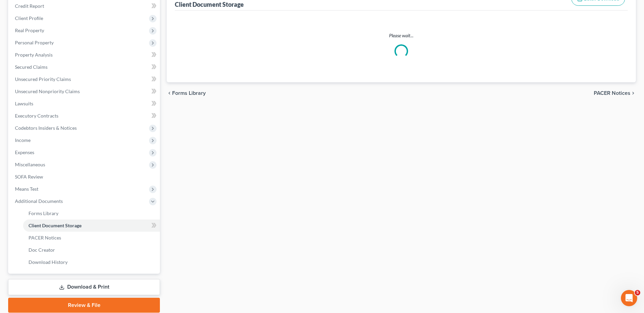 This screenshot has width=644, height=313. What do you see at coordinates (169, 93) in the screenshot?
I see `i: chevron_left` at bounding box center [169, 93].